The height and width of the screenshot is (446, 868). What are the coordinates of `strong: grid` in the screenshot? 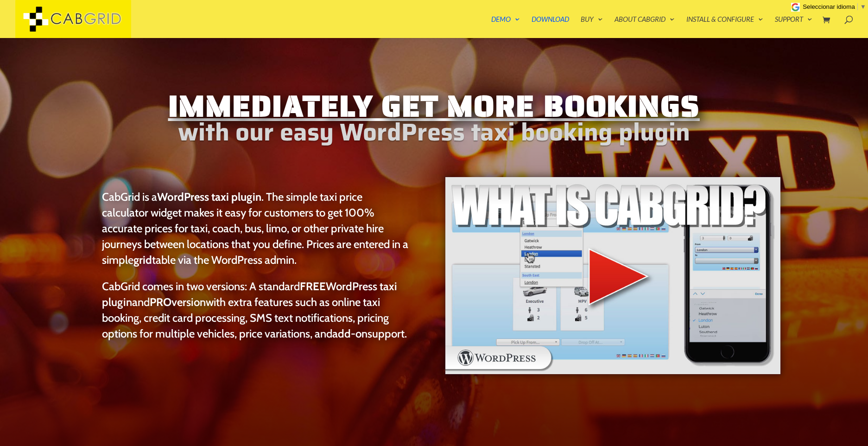 It's located at (143, 260).